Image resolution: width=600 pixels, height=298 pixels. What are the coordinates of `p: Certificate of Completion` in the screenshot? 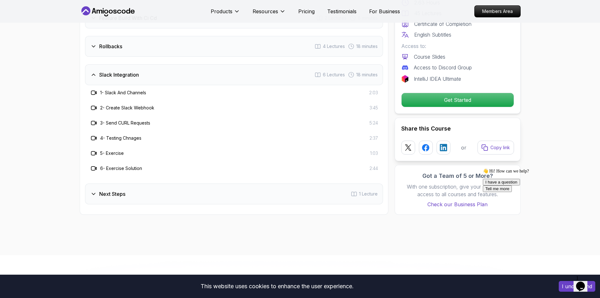 It's located at (443, 24).